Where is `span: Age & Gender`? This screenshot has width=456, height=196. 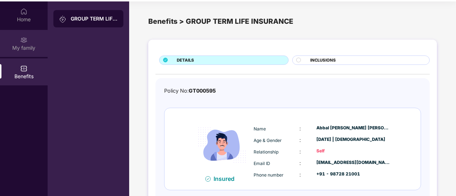
span: Age & Gender is located at coordinates (268, 140).